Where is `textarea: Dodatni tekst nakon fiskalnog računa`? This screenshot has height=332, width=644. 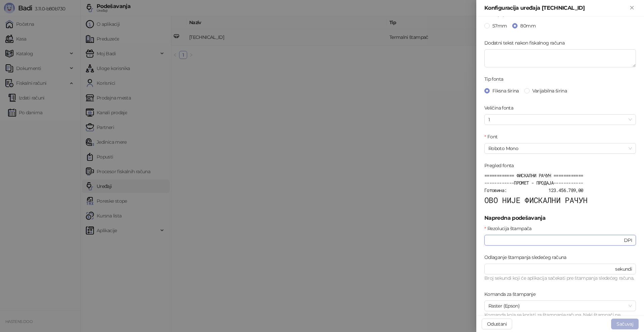 textarea: Dodatni tekst nakon fiskalnog računa is located at coordinates (560, 58).